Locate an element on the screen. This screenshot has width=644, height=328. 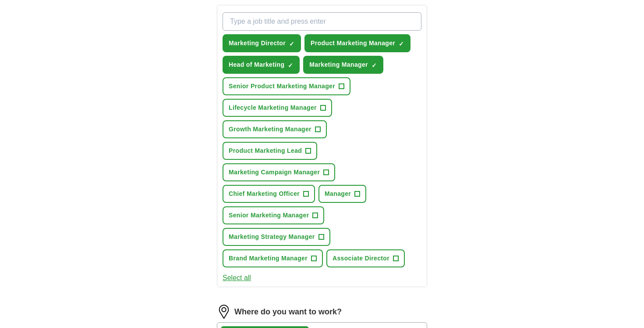
img: location.png is located at coordinates (224, 311).